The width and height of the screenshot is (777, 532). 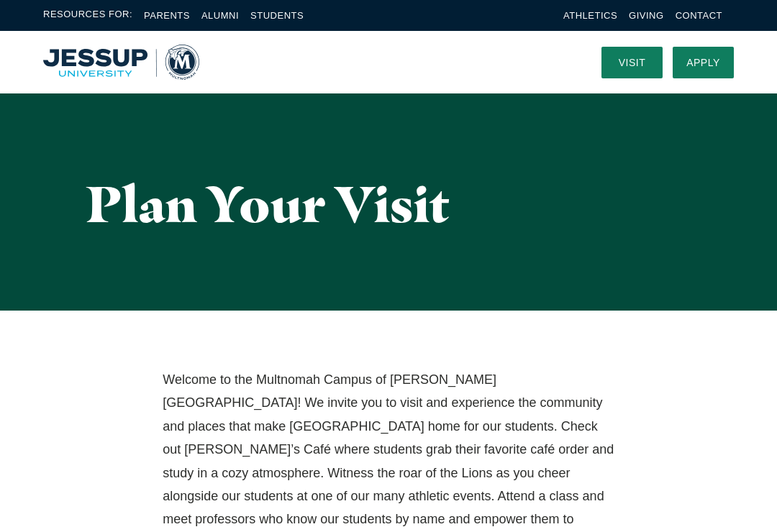 I want to click on span: Resources For:, so click(x=88, y=15).